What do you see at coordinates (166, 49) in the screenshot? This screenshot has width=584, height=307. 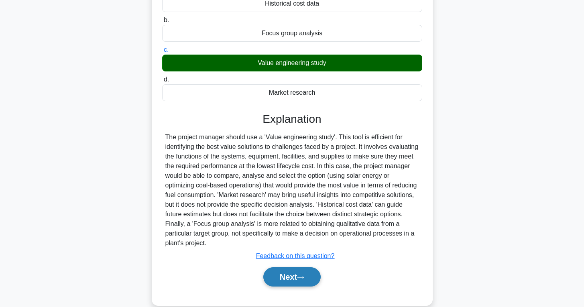 I see `span: c.` at bounding box center [166, 49].